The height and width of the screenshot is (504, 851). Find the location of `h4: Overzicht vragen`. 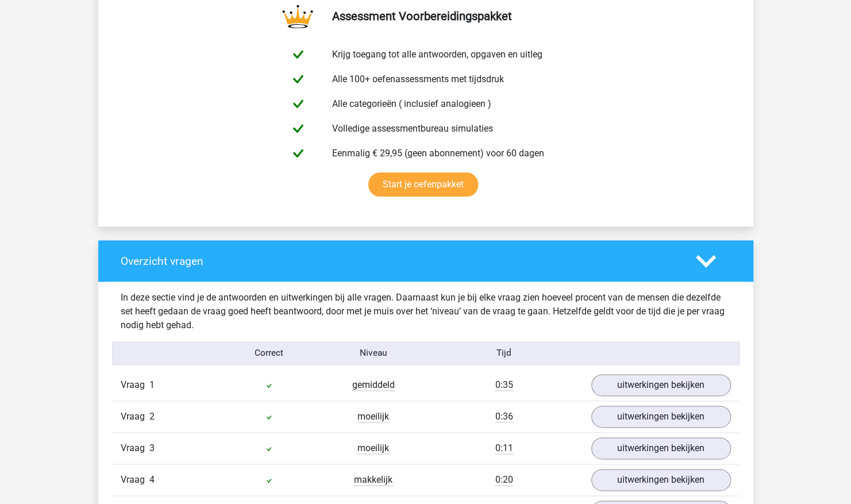

h4: Overzicht vragen is located at coordinates (399, 261).